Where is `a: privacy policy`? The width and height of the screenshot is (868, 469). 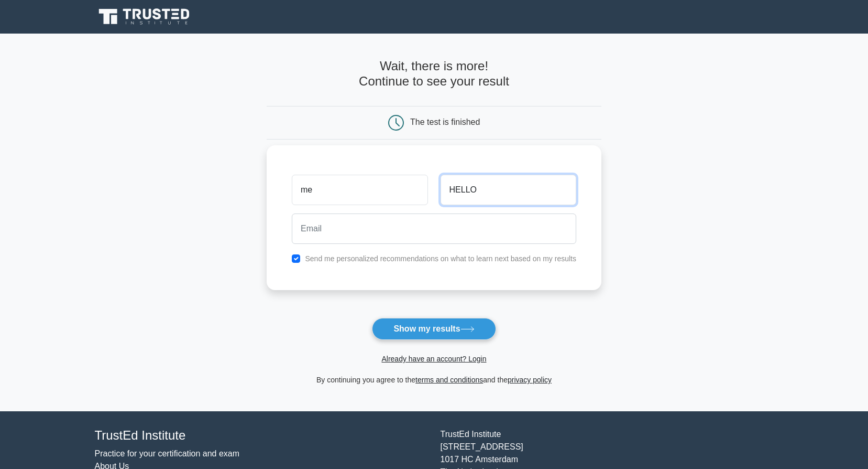 a: privacy policy is located at coordinates (530, 379).